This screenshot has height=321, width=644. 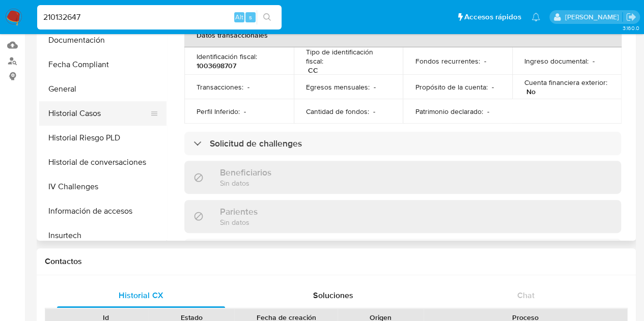 What do you see at coordinates (348, 56) in the screenshot?
I see `p: Tipo de identificación fiscal :` at bounding box center [348, 56].